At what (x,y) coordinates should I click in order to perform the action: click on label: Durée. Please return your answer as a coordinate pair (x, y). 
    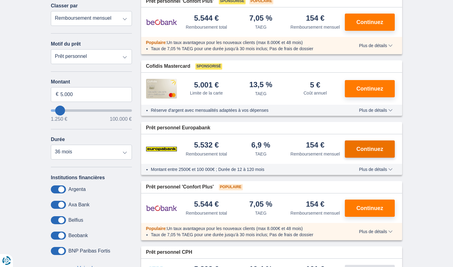
    Looking at the image, I should click on (58, 140).